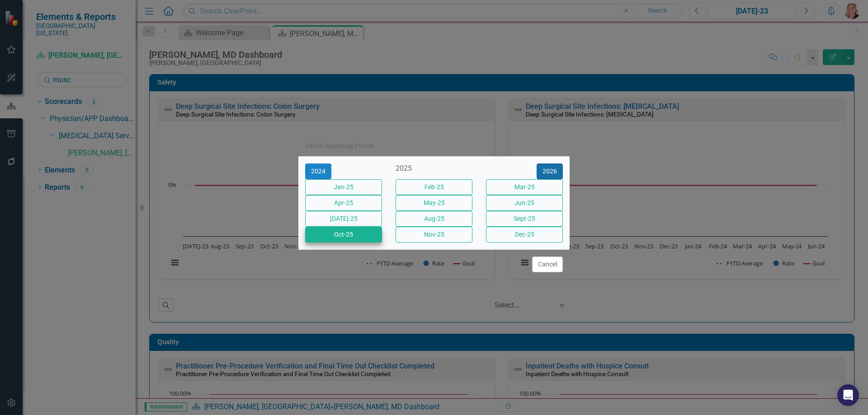  I want to click on div: 2025, so click(434, 168).